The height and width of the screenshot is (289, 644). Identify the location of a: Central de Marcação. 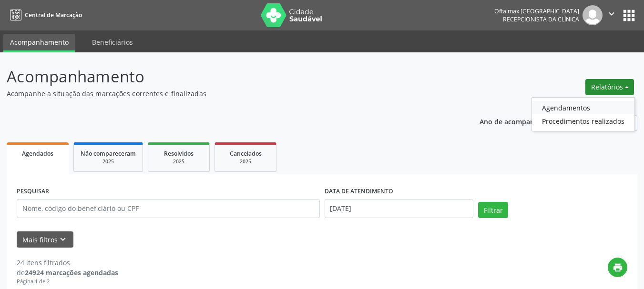
(44, 15).